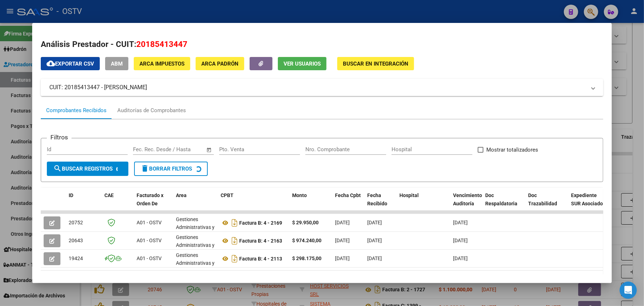 The height and width of the screenshot is (306, 644). What do you see at coordinates (83, 168) in the screenshot?
I see `span: Buscar Registros` at bounding box center [83, 168].